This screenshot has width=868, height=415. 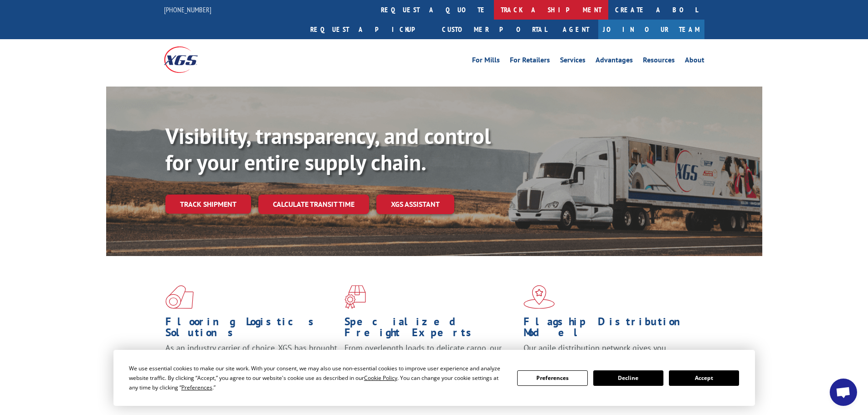 What do you see at coordinates (179, 297) in the screenshot?
I see `img: xgs-icon-total-supply-chain-intelligence-red` at bounding box center [179, 297].